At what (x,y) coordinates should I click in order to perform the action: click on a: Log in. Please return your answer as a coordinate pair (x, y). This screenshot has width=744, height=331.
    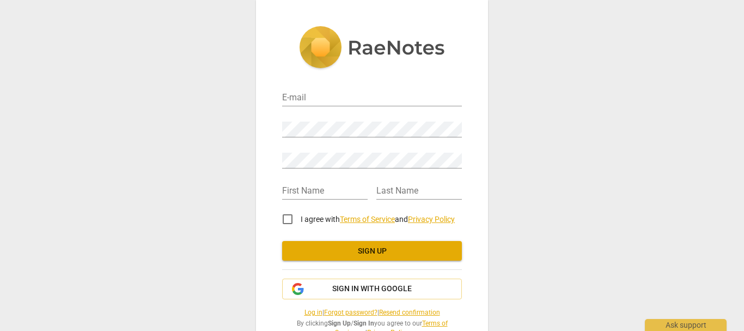
    Looking at the image, I should click on (313, 312).